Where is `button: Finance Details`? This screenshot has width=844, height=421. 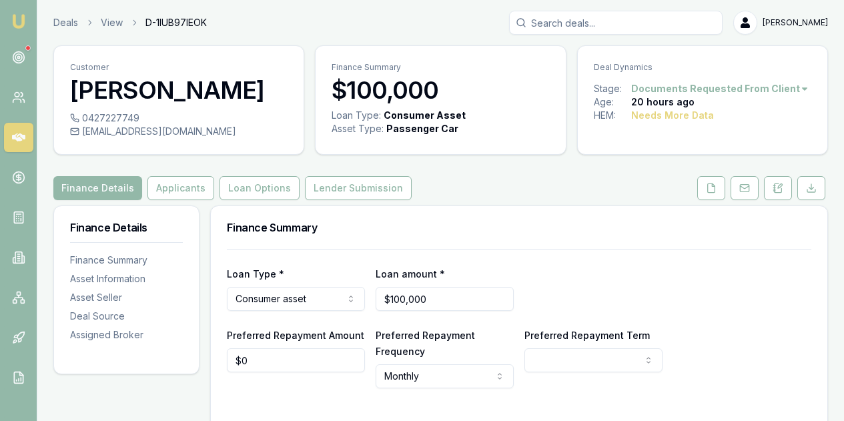
button: Finance Details is located at coordinates (97, 188).